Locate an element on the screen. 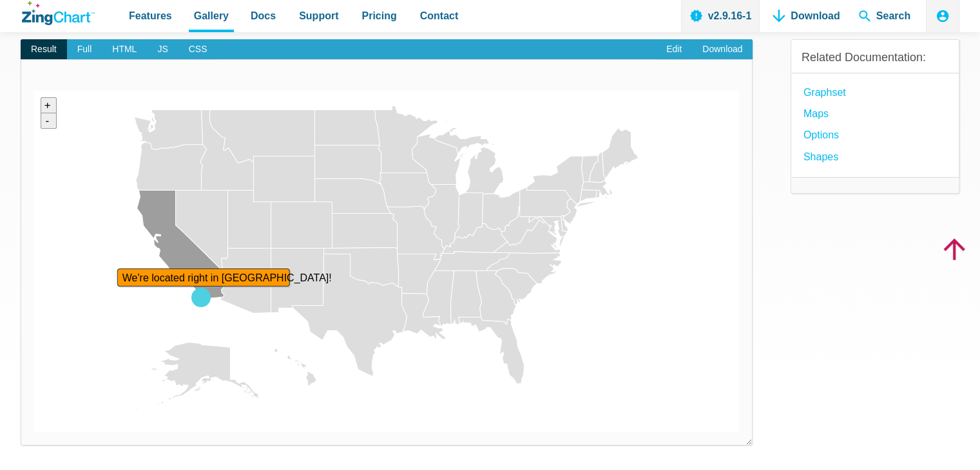  h3: Related Documentation: is located at coordinates (875, 57).